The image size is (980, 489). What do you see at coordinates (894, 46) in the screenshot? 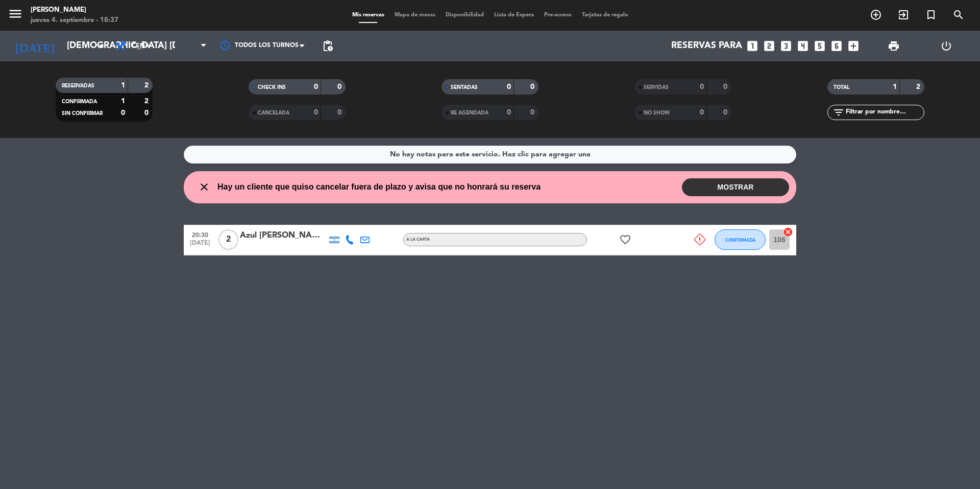
I see `span: print` at bounding box center [894, 46].